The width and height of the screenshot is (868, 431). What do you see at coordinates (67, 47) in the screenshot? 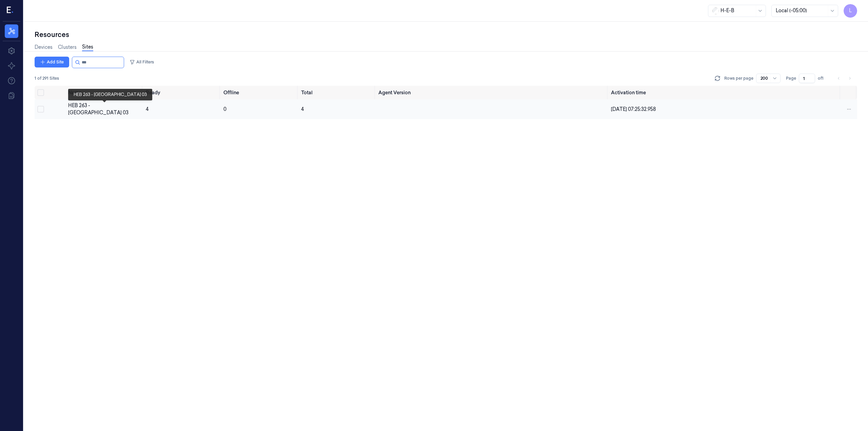
I see `a: Clusters` at bounding box center [67, 47].